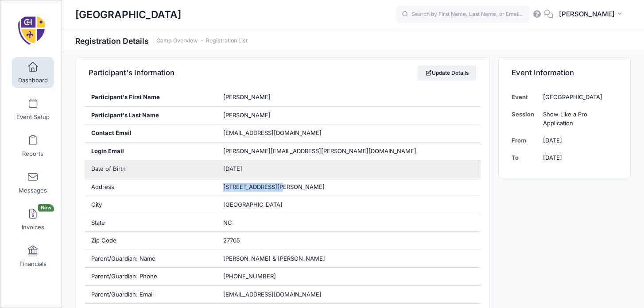 The width and height of the screenshot is (644, 308). What do you see at coordinates (525, 158) in the screenshot?
I see `td: To` at bounding box center [525, 158].